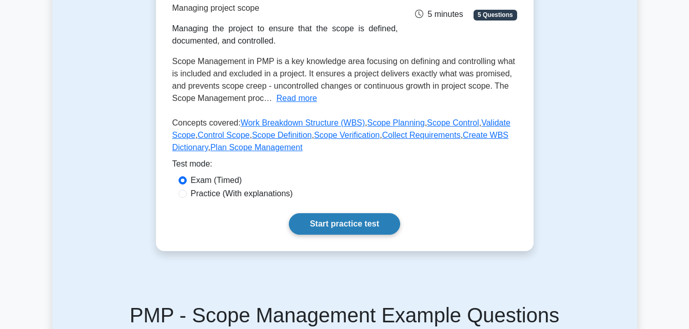 This screenshot has width=689, height=329. I want to click on span: 5 minutes, so click(439, 14).